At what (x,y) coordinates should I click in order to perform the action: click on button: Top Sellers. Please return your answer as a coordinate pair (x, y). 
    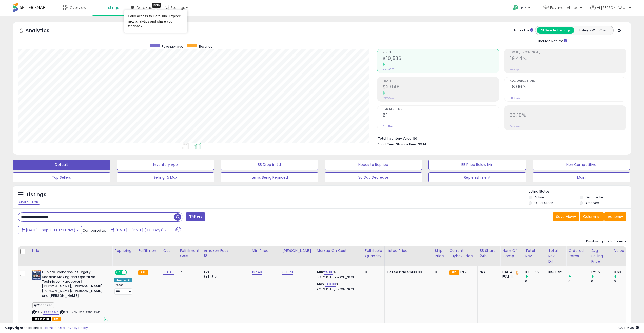
    Looking at the image, I should click on (61, 178).